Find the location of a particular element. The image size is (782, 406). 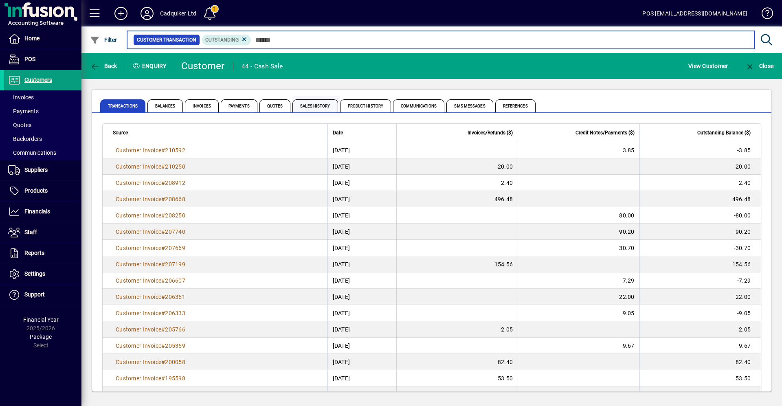

a: Customer Invoice#207740 is located at coordinates (150, 232).